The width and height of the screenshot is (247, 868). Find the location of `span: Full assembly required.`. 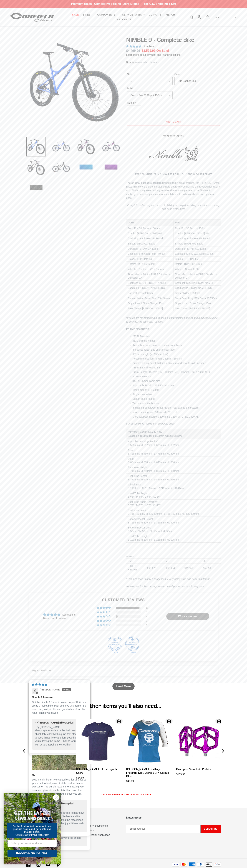

span: Full assembly required. is located at coordinates (150, 322).